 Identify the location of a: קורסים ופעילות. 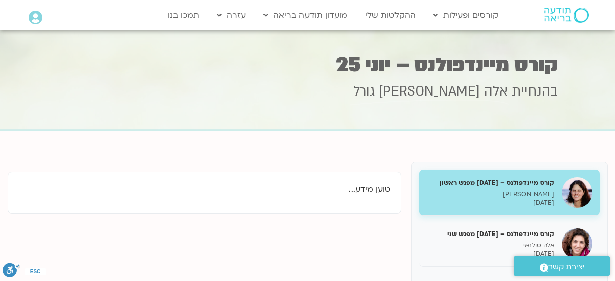
(466, 15).